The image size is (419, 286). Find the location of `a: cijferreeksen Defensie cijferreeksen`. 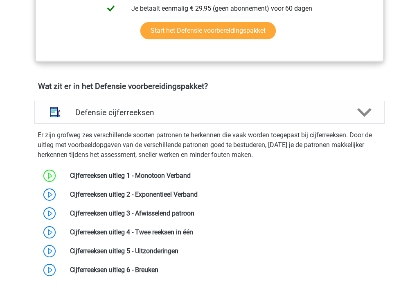

a: cijferreeksen Defensie cijferreeksen is located at coordinates (210, 112).